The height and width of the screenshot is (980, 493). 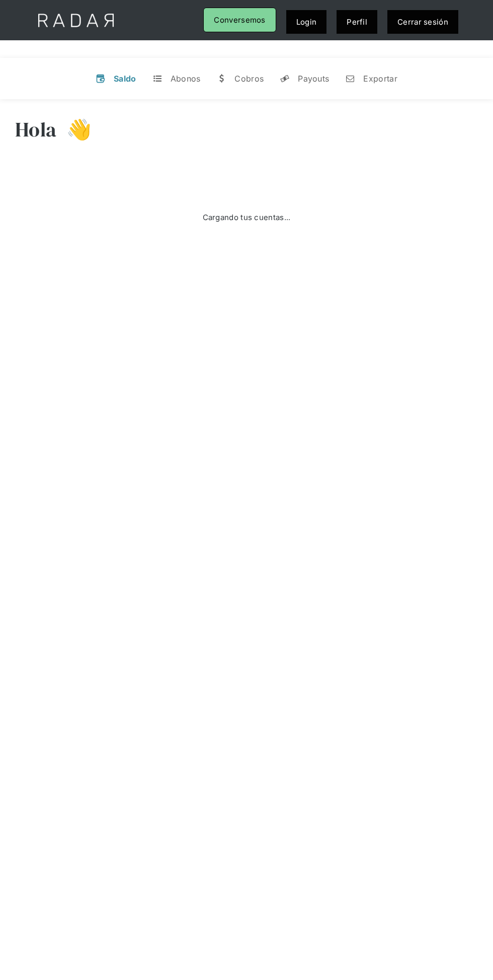 I want to click on div: Saldo, so click(x=125, y=79).